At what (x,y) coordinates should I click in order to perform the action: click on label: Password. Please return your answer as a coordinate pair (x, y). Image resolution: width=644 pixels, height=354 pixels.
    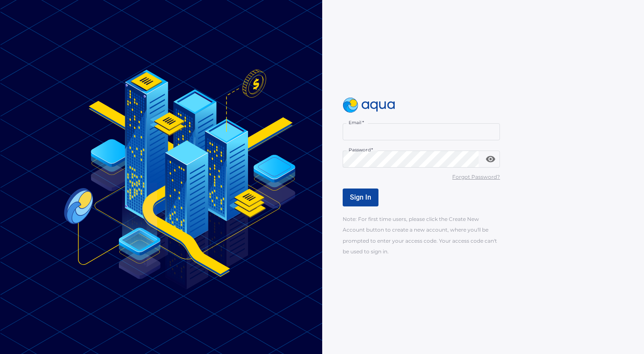
    Looking at the image, I should click on (361, 150).